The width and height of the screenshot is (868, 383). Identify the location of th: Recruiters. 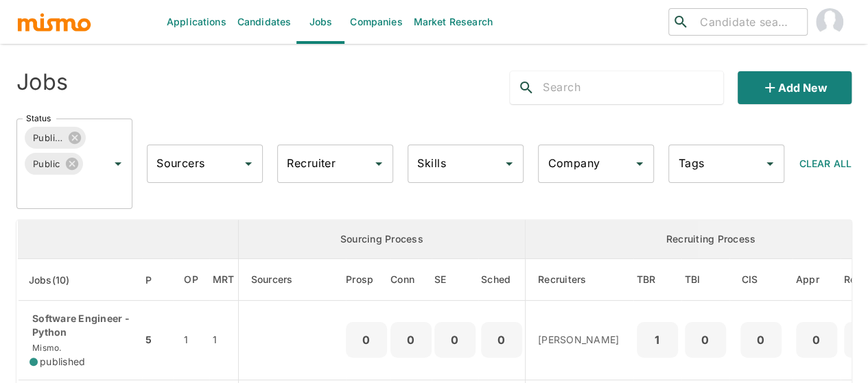
(579, 280).